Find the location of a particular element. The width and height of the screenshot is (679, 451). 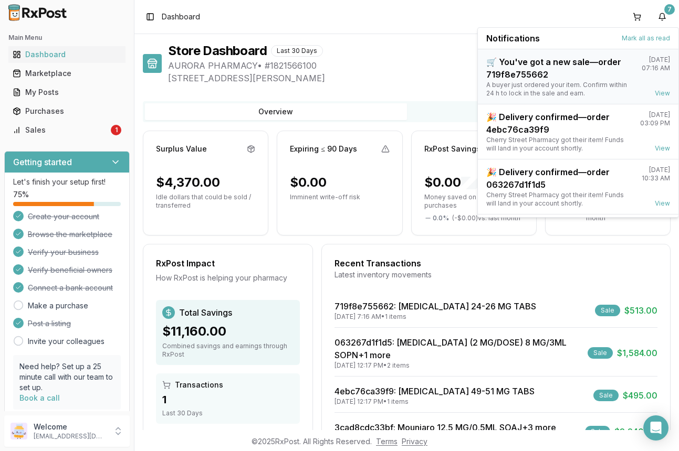

span: $513.00 is located at coordinates (640, 311).